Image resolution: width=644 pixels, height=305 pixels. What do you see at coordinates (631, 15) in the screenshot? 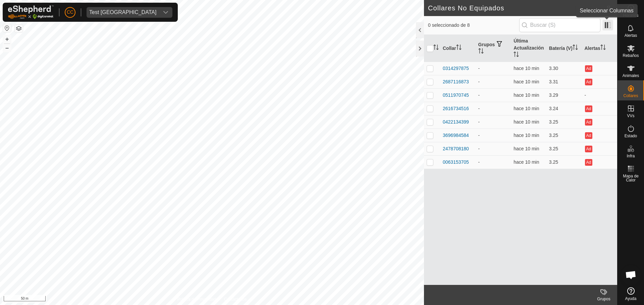
I see `span: Horarios` at bounding box center [631, 15].